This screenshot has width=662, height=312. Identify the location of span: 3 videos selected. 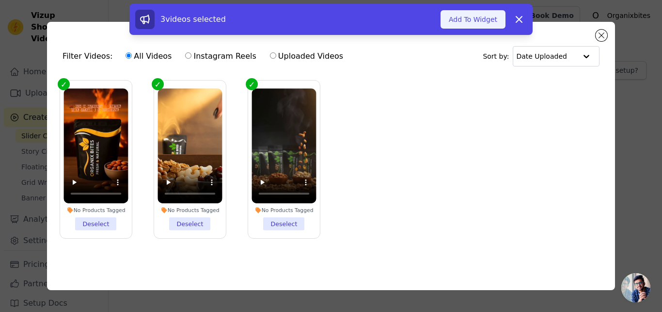
(193, 19).